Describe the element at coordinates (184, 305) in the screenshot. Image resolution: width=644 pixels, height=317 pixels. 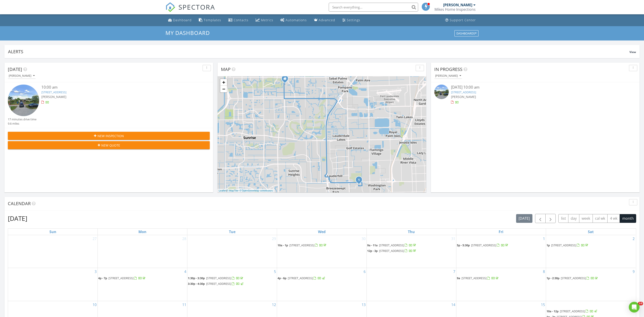
I see `a: Go to August 11, 2025` at that location.